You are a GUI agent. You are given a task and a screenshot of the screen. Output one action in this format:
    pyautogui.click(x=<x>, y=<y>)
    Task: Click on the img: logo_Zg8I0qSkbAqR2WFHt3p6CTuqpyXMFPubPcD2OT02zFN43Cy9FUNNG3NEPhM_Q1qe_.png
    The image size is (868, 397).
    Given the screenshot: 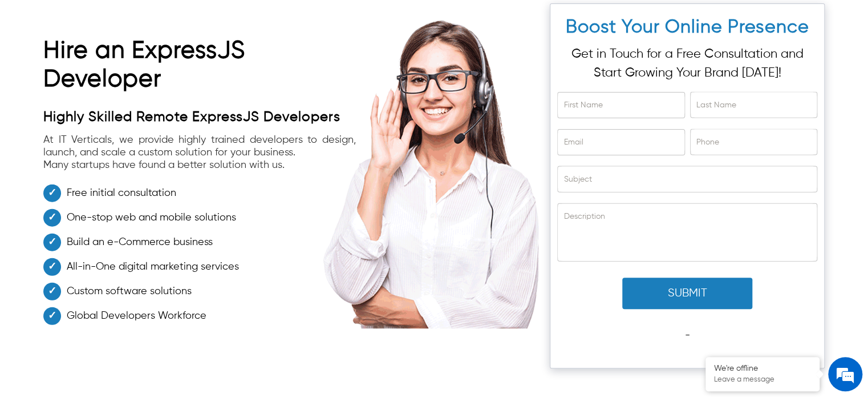 What is the action you would take?
    pyautogui.click(x=34, y=72)
    